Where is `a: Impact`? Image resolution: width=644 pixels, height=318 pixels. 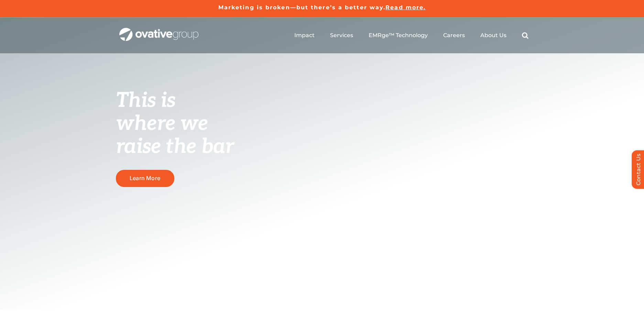 a: Impact is located at coordinates (305, 35).